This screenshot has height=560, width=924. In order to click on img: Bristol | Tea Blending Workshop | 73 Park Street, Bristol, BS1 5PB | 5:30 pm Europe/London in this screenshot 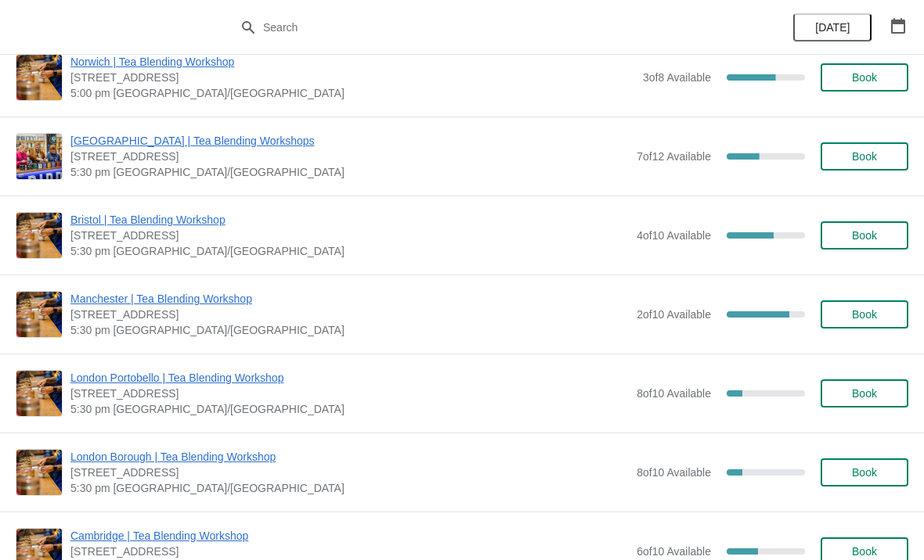, I will do `click(39, 236)`.